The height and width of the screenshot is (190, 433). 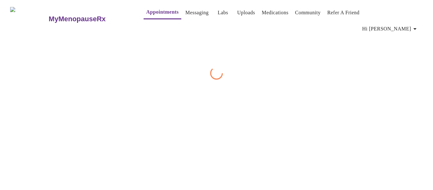 I want to click on a: Appointments, so click(x=162, y=12).